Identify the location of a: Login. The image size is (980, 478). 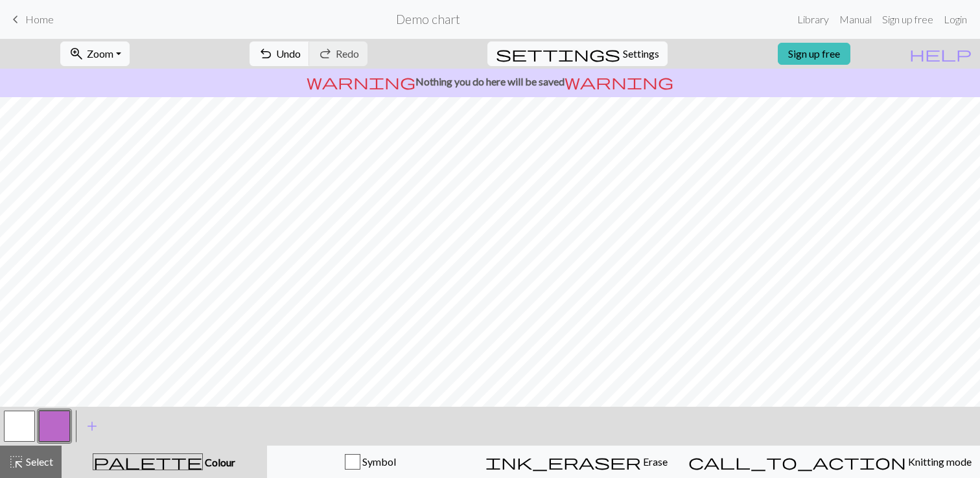
(955, 20).